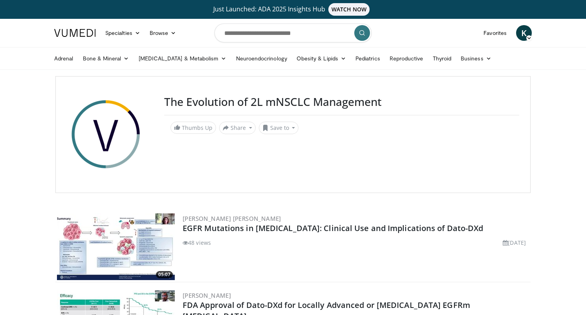 The image size is (586, 315). What do you see at coordinates (349, 9) in the screenshot?
I see `span: WATCH NOW` at bounding box center [349, 9].